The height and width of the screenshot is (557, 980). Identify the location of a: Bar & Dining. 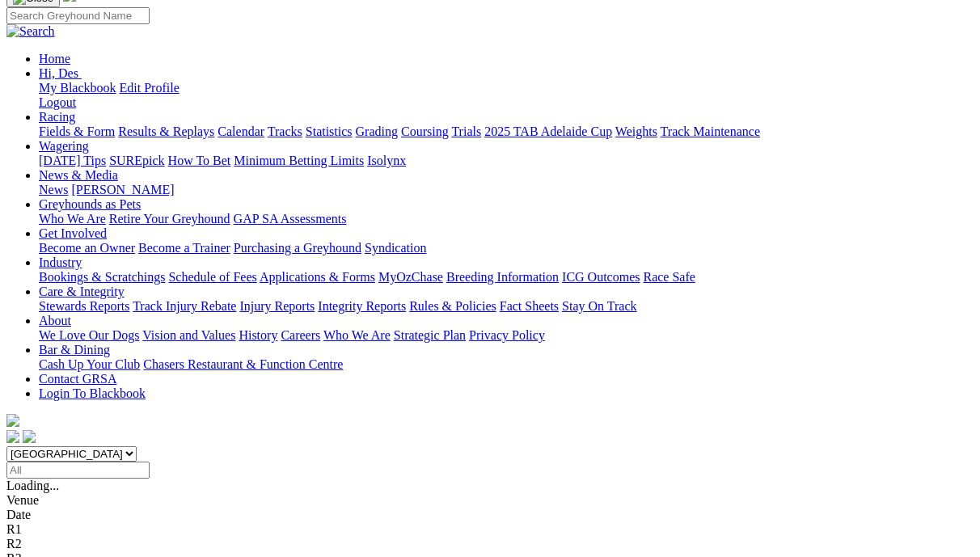
(75, 349).